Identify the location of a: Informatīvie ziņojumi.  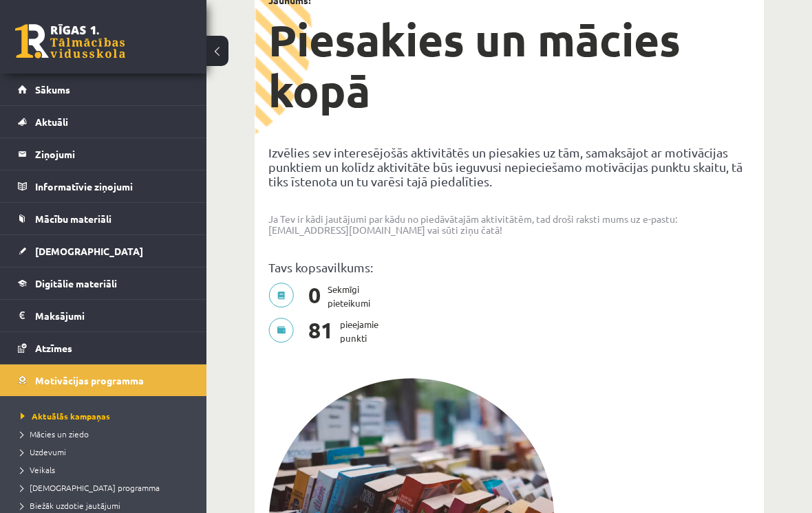
(103, 186).